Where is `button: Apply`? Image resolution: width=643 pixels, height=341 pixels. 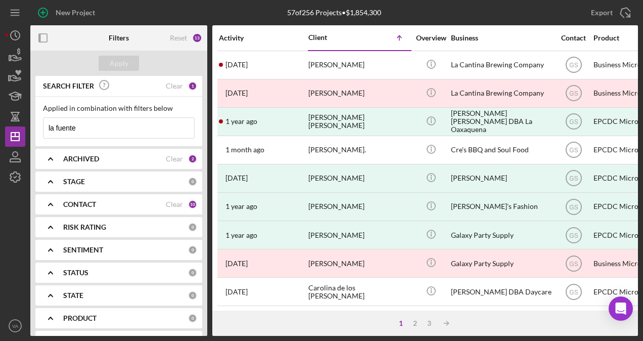 button: Apply is located at coordinates (119, 63).